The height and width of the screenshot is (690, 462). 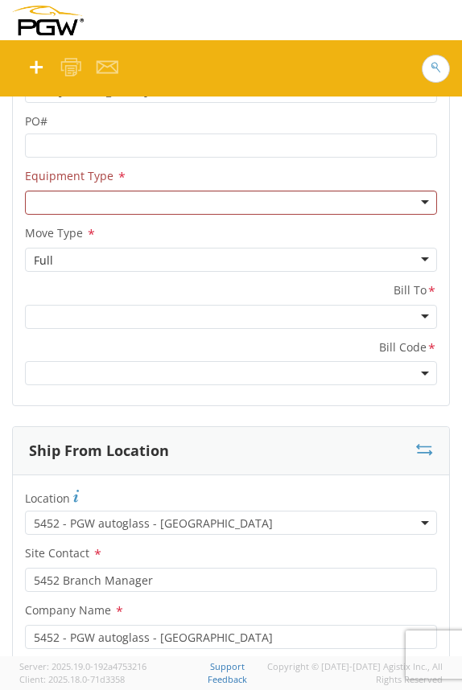 I want to click on span: Bill Code, so click(x=402, y=348).